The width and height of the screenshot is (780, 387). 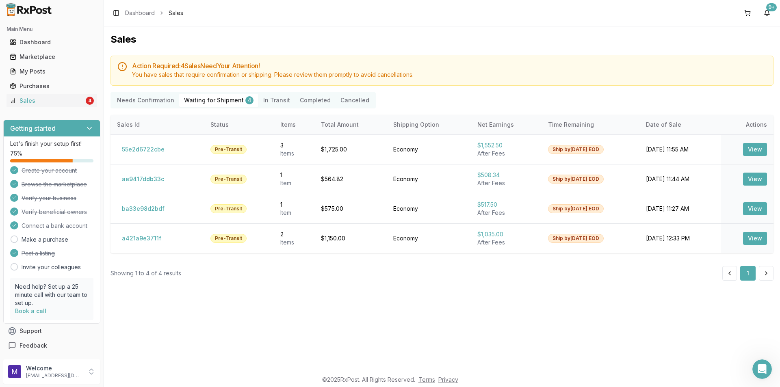 What do you see at coordinates (154, 13) in the screenshot?
I see `nav: breadcrumb` at bounding box center [154, 13].